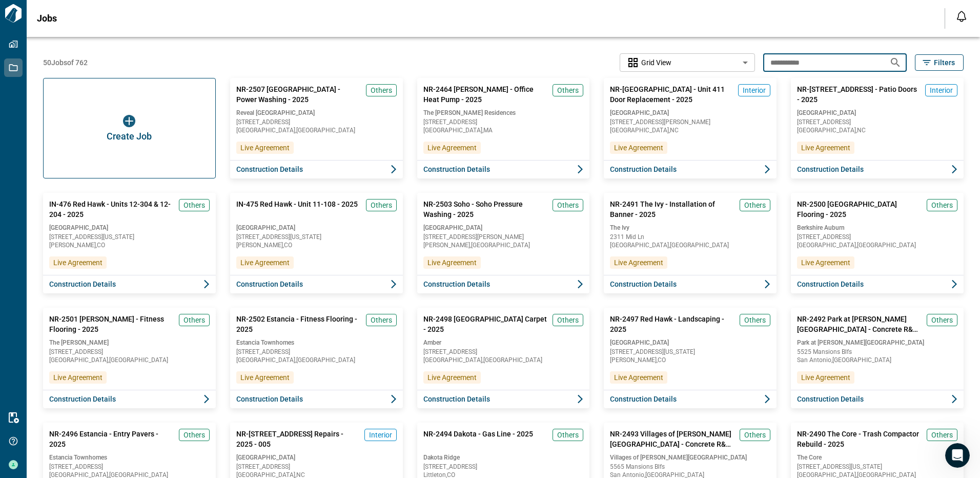  What do you see at coordinates (656, 62) in the screenshot?
I see `span: Grid View` at bounding box center [656, 62].